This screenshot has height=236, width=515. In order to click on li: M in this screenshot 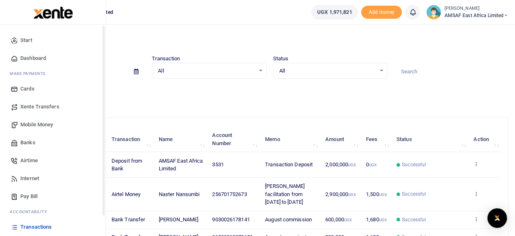, I will do `click(53, 73)`.